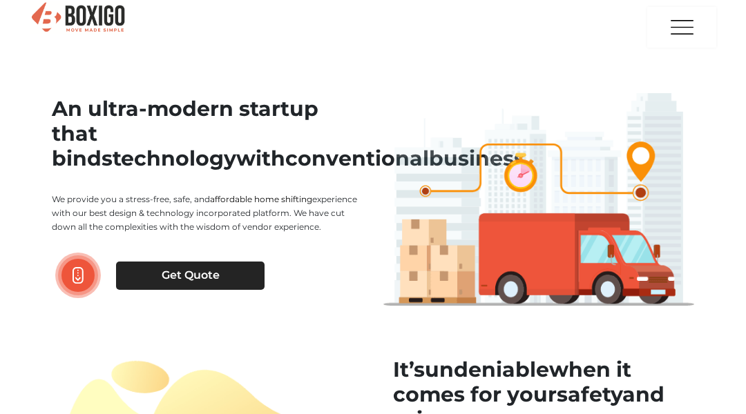  I want to click on a: Get Quote, so click(190, 276).